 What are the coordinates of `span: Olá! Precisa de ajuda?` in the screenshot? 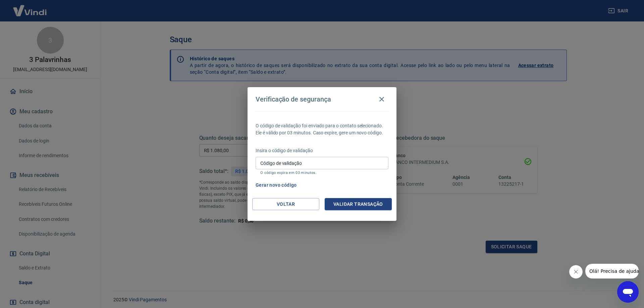 It's located at (30, 7).